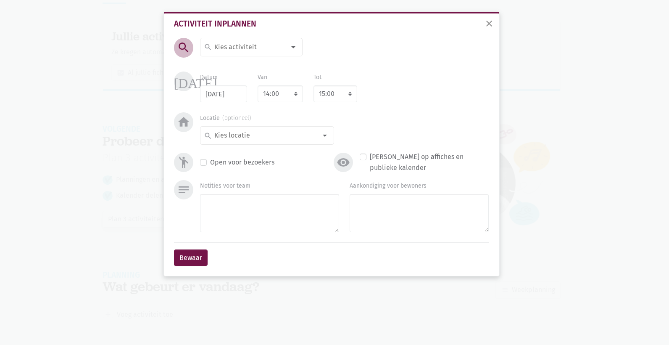  I want to click on i: notes, so click(184, 190).